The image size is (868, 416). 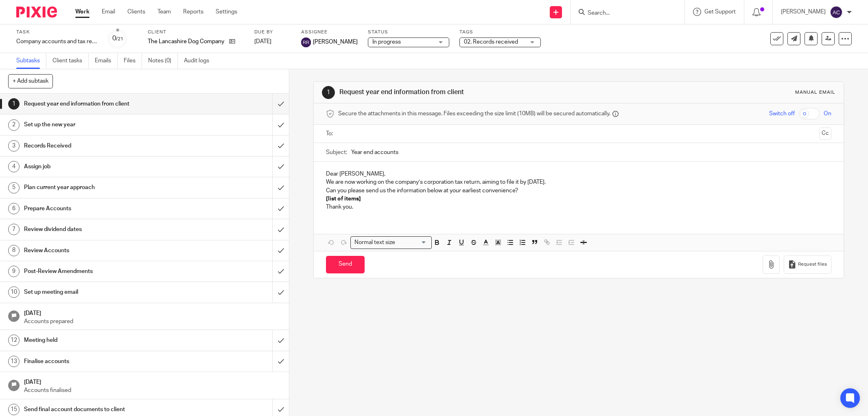 I want to click on div: 10, so click(x=14, y=292).